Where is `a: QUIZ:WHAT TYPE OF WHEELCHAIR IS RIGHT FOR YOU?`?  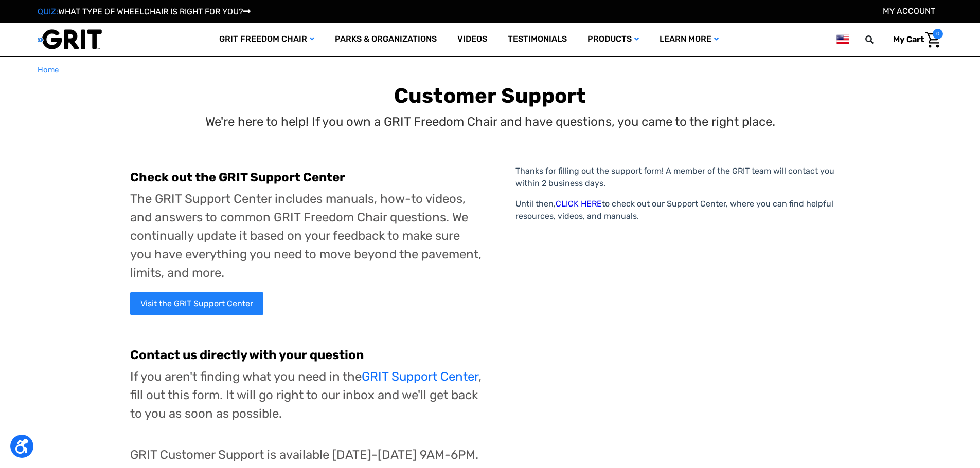
a: QUIZ:WHAT TYPE OF WHEELCHAIR IS RIGHT FOR YOU? is located at coordinates (144, 12).